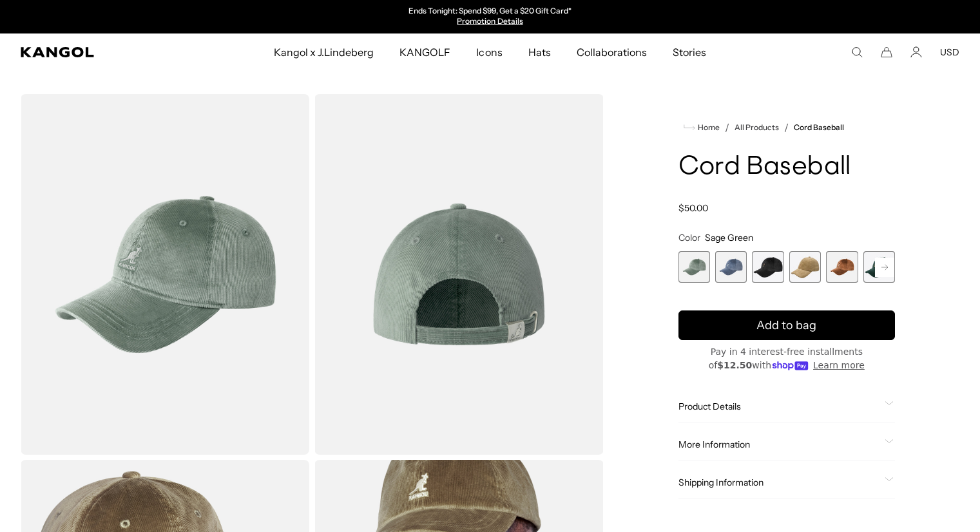  What do you see at coordinates (708, 127) in the screenshot?
I see `span: Home` at bounding box center [708, 127].